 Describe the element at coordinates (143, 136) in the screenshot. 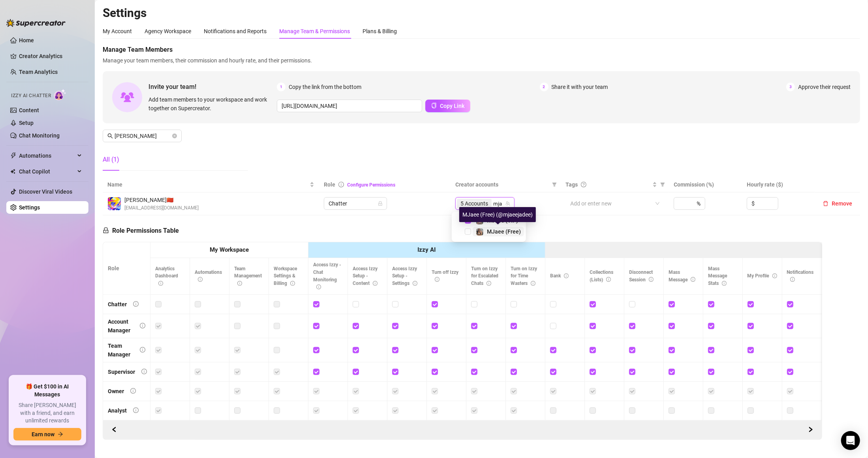

I see `input: Search members` at that location.